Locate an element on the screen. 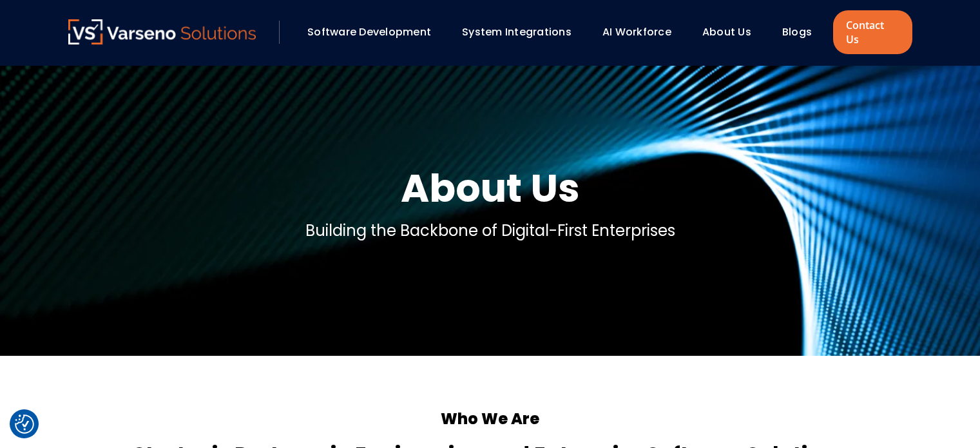 This screenshot has width=980, height=448. img: Varseno Solutions – Product Engineering & IT Services is located at coordinates (162, 32).